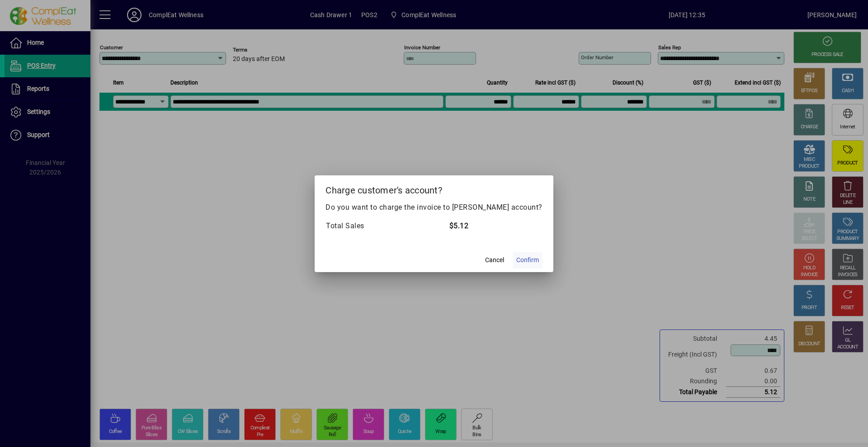  I want to click on td: Total Sales, so click(387, 226).